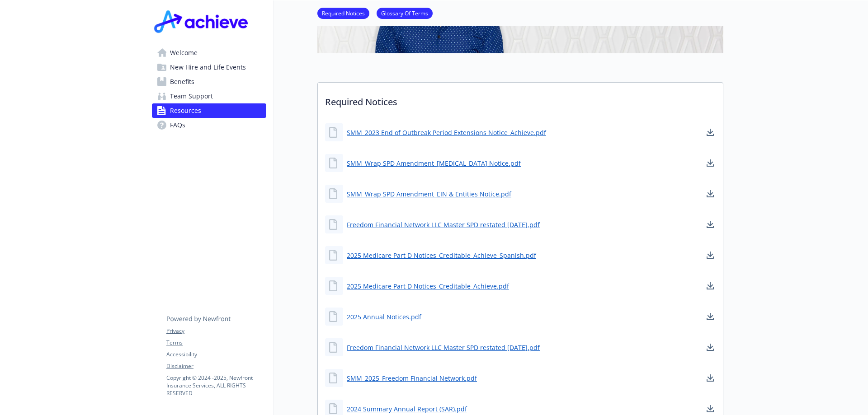 This screenshot has width=868, height=415. I want to click on span: New Hire and Life Events, so click(208, 67).